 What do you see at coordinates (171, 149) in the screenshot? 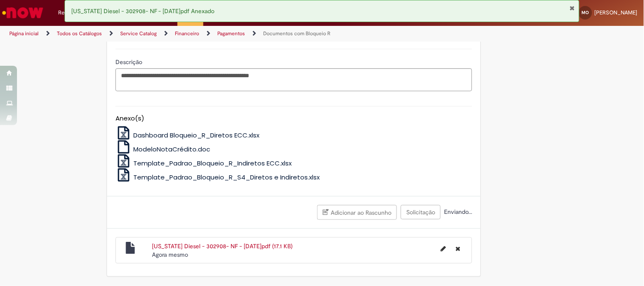
I see `span: ModeloNotaCrédito.doc` at bounding box center [171, 149].